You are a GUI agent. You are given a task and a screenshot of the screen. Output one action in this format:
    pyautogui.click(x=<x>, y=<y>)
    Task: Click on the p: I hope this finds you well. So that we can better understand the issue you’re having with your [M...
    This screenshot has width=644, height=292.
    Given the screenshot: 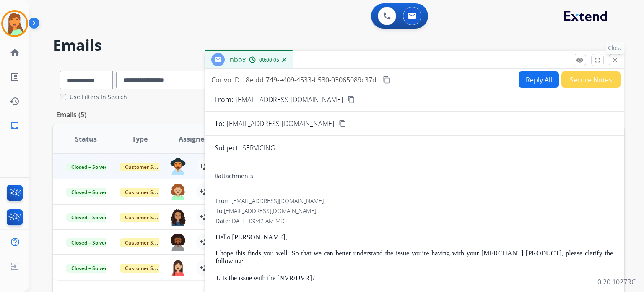 What is the action you would take?
    pyautogui.click(x=414, y=257)
    